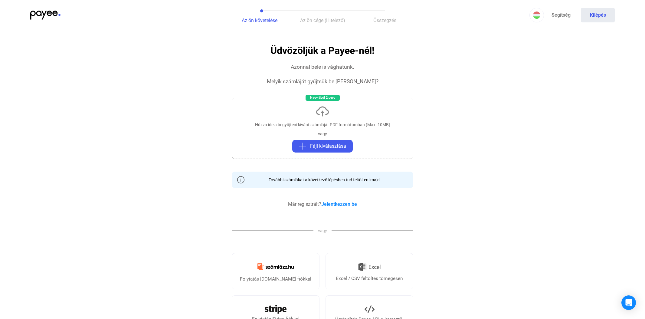 The image size is (645, 319). What do you see at coordinates (385, 20) in the screenshot?
I see `span: Összegzés` at bounding box center [385, 20].